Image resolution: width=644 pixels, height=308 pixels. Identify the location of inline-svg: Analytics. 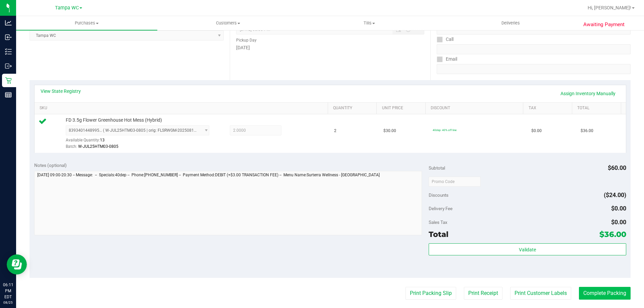
(9, 23).